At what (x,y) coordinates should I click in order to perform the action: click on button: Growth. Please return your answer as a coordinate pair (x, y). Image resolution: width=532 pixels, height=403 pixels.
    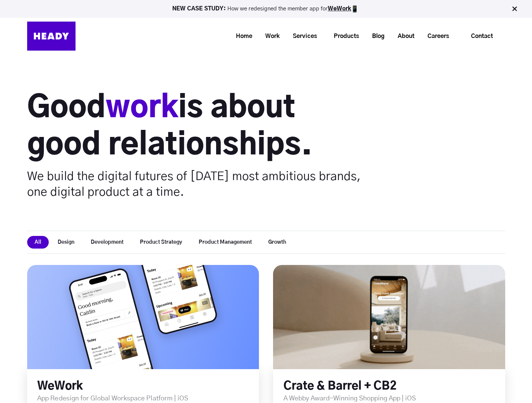
    Looking at the image, I should click on (277, 243).